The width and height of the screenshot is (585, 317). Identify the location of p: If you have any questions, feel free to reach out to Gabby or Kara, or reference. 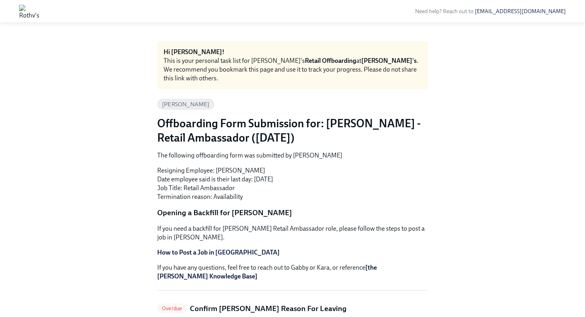
(292, 272).